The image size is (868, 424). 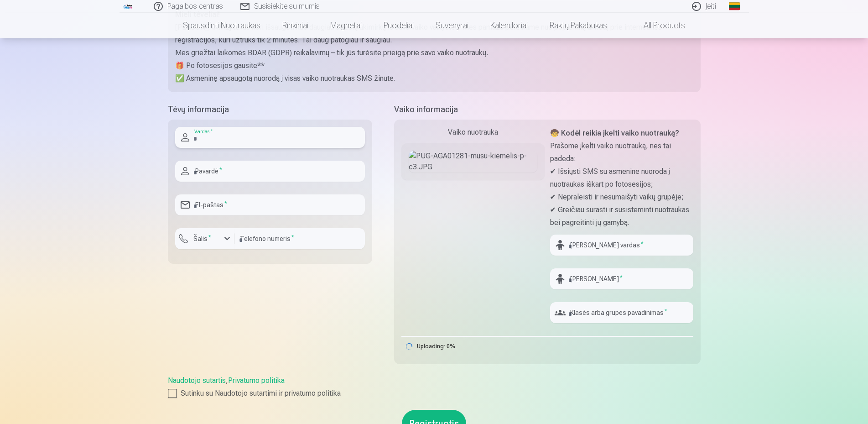 I want to click on p: 🎁 Po fotosesijos gausite**, so click(x=434, y=65).